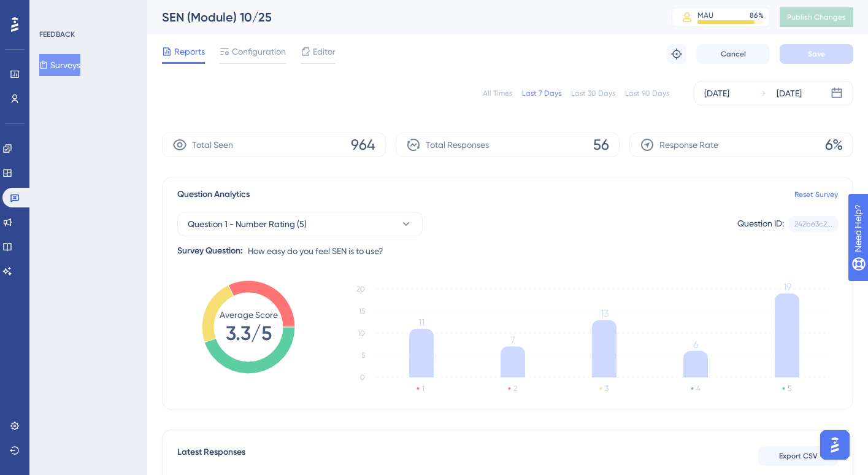  What do you see at coordinates (799, 456) in the screenshot?
I see `span: Export CSV` at bounding box center [799, 456].